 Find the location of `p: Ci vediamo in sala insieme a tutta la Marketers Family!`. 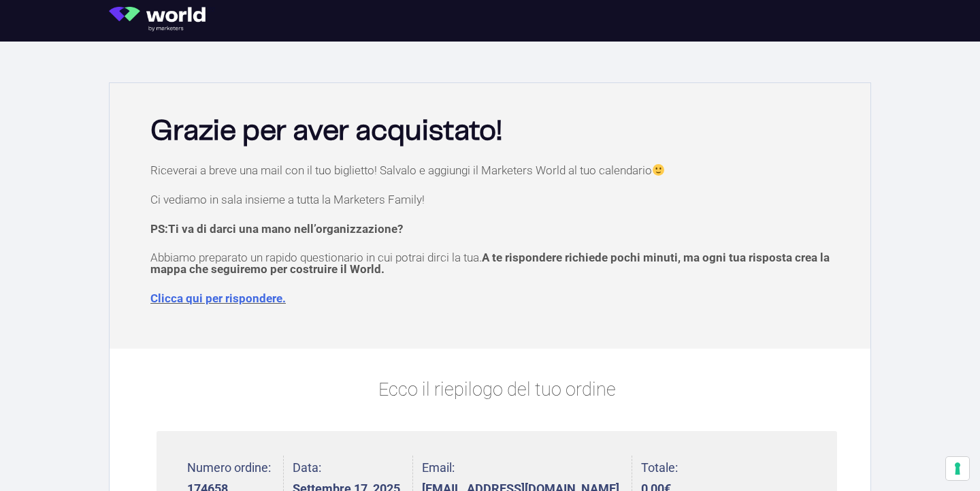

p: Ci vediamo in sala insieme a tutta la Marketers Family! is located at coordinates (496, 200).